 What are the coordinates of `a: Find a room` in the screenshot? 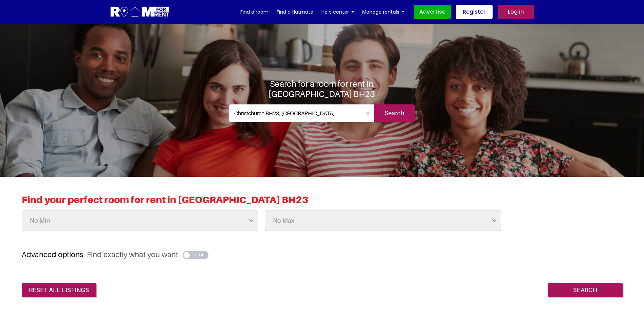 It's located at (254, 12).